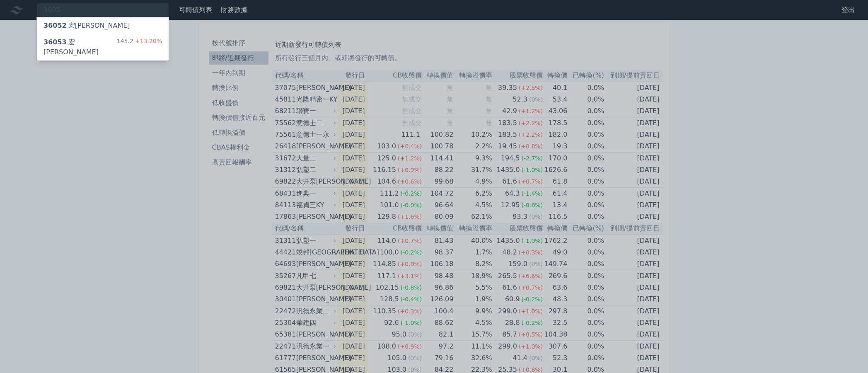 This screenshot has height=373, width=868. Describe the element at coordinates (55, 26) in the screenshot. I see `span: 36052` at that location.